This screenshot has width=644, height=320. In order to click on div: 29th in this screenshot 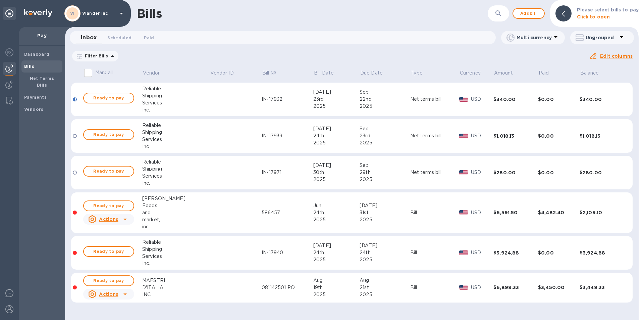, I will do `click(384, 172)`.